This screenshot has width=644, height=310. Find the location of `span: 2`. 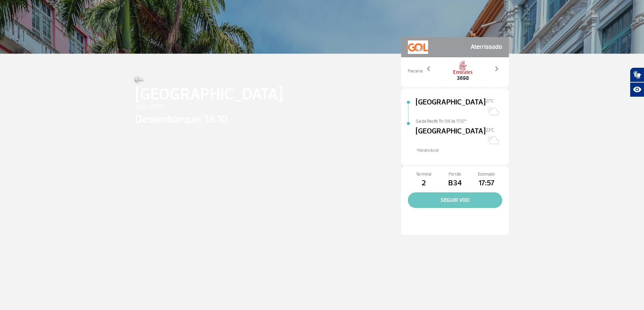

span: 2 is located at coordinates (423, 183).